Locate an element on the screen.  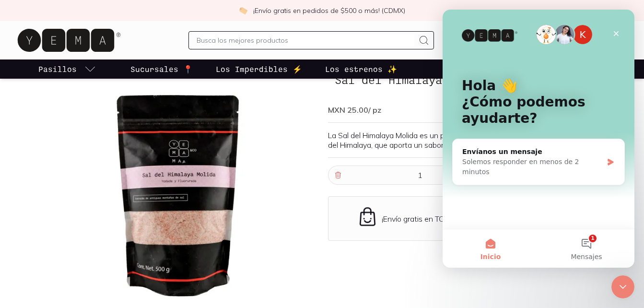
a: Los Imperdibles ⚡️ is located at coordinates (259, 69).